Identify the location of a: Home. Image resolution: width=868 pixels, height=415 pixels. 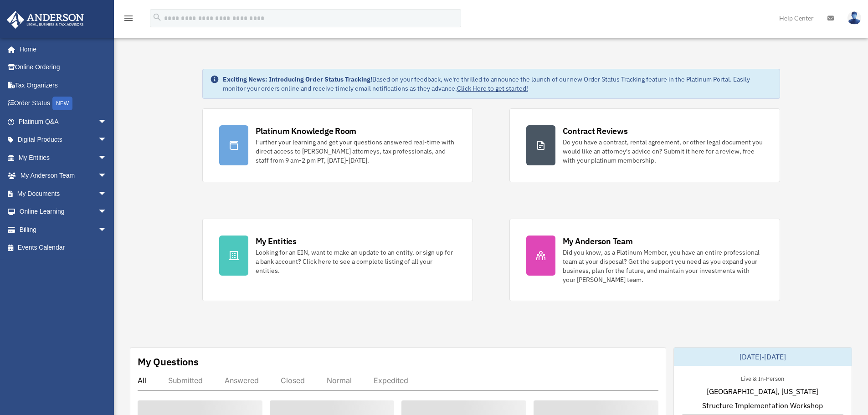
(61, 49).